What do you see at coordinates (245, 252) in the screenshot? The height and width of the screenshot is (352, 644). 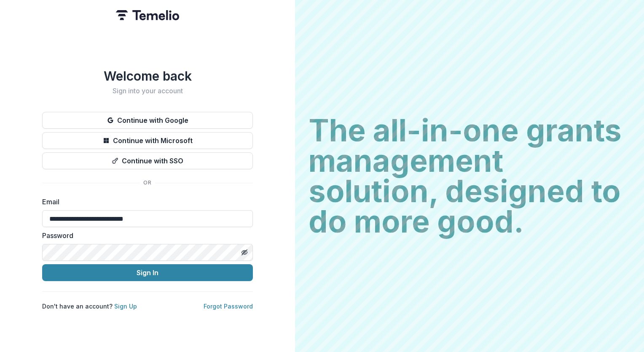 I see `button: Toggle password visibility` at bounding box center [245, 252].